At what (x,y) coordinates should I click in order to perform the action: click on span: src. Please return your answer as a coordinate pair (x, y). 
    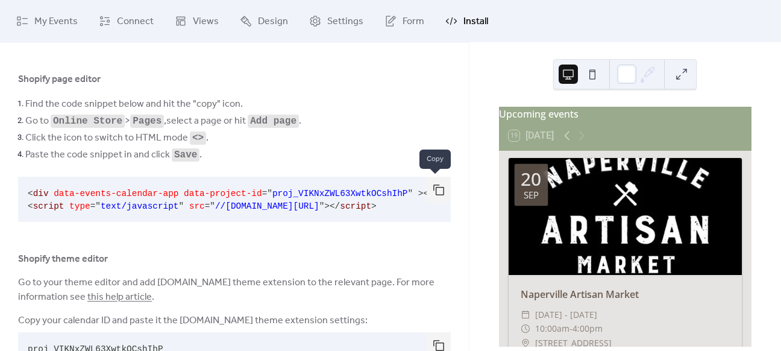
    Looking at the image, I should click on (197, 206).